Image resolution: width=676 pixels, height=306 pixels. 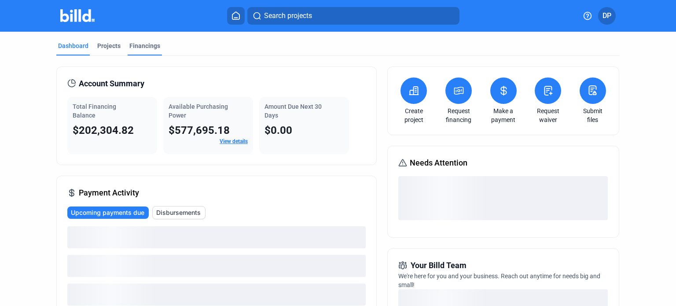 I want to click on a: Make a payment, so click(x=504, y=115).